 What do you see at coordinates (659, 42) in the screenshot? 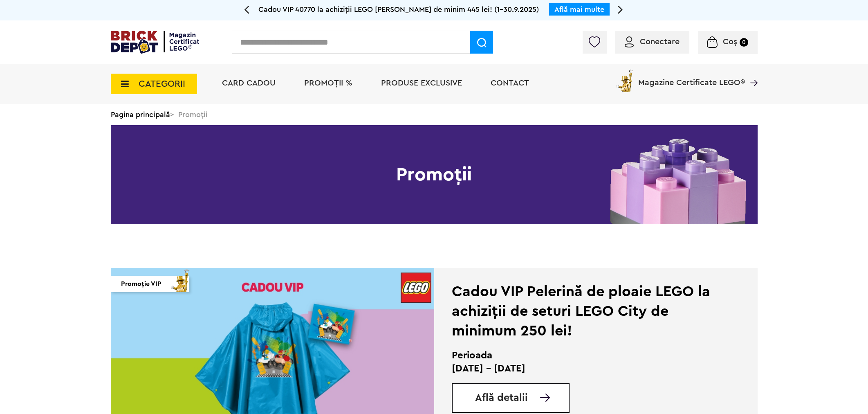
I see `span: Conectare` at bounding box center [659, 42].